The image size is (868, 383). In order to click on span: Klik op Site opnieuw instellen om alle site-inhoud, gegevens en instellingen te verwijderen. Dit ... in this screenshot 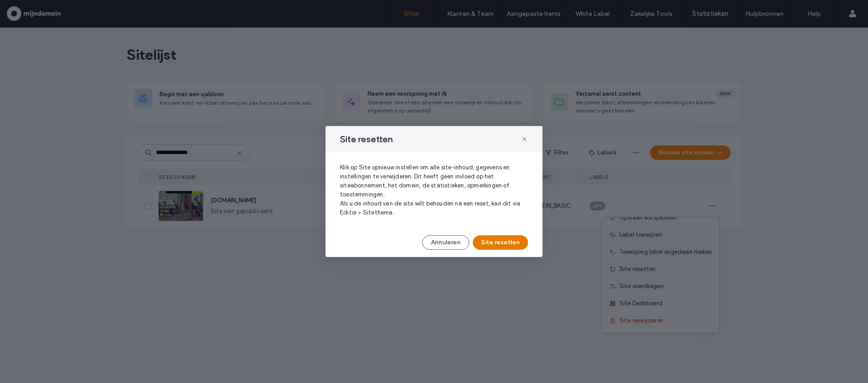, I will do `click(434, 181)`.